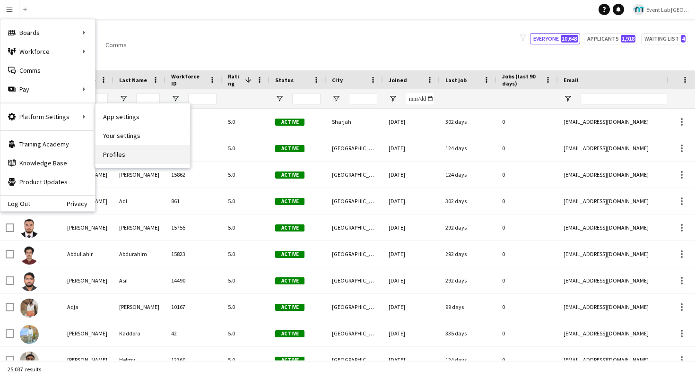 The image size is (695, 377). What do you see at coordinates (48, 117) in the screenshot?
I see `div: Platform Settings` at bounding box center [48, 117].